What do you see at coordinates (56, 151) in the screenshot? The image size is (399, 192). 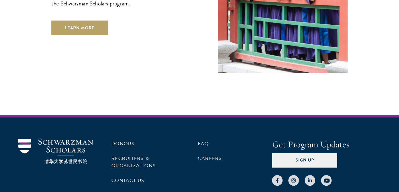 I see `img: Schwarzman Scholars` at bounding box center [56, 151].